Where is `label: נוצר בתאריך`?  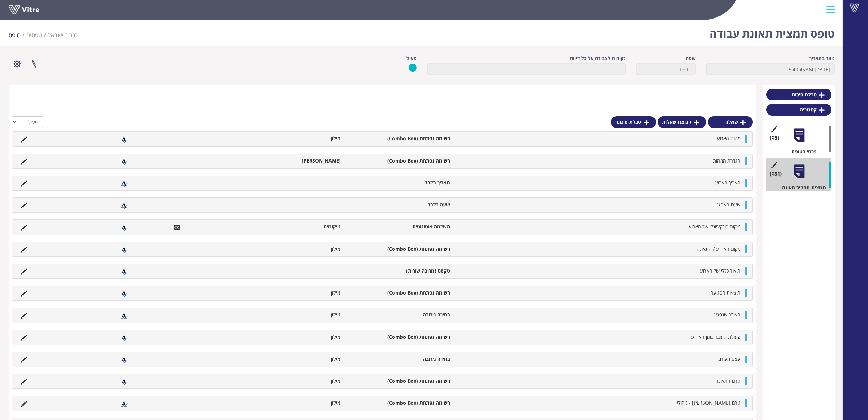 label: נוצר בתאריך is located at coordinates (822, 58).